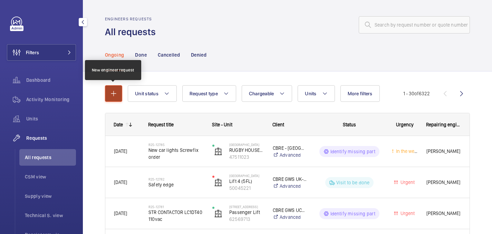 This screenshot has width=492, height=234. Describe the element at coordinates (316, 94) in the screenshot. I see `button: Units` at that location.